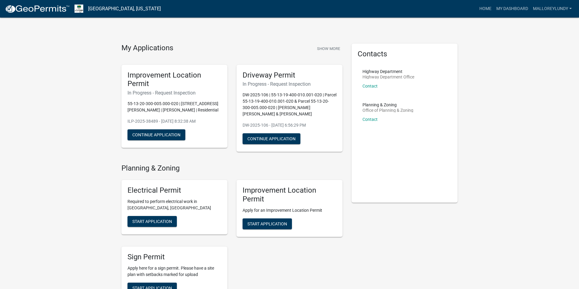  What do you see at coordinates (147, 48) in the screenshot?
I see `h4: My Applications` at bounding box center [147, 48].